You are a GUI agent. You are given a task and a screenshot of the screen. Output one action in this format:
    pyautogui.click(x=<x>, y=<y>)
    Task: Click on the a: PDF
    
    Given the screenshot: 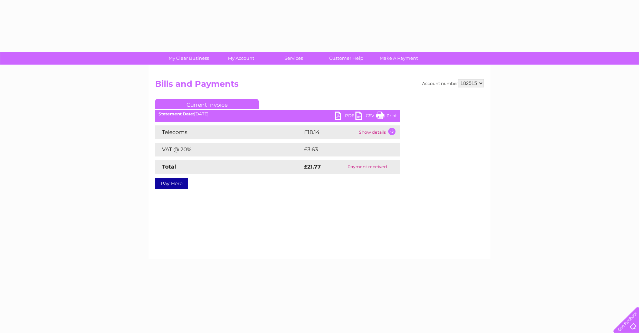 What is the action you would take?
    pyautogui.click(x=345, y=116)
    